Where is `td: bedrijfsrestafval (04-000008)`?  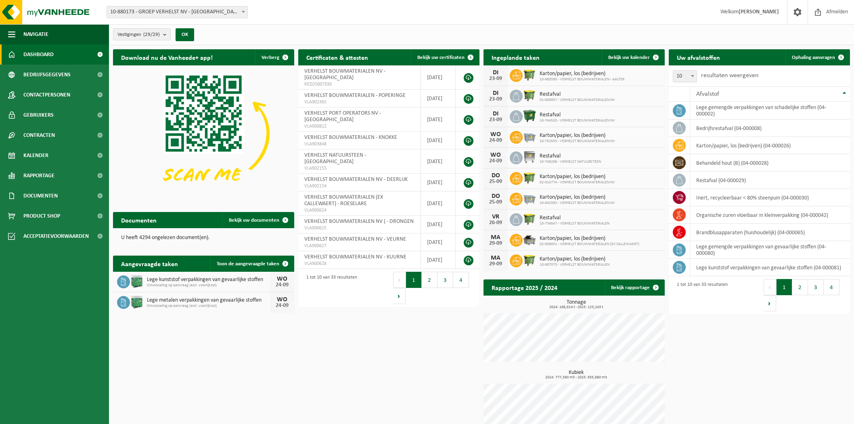
td: bedrijfsrestafval (04-000008) is located at coordinates (770, 128).